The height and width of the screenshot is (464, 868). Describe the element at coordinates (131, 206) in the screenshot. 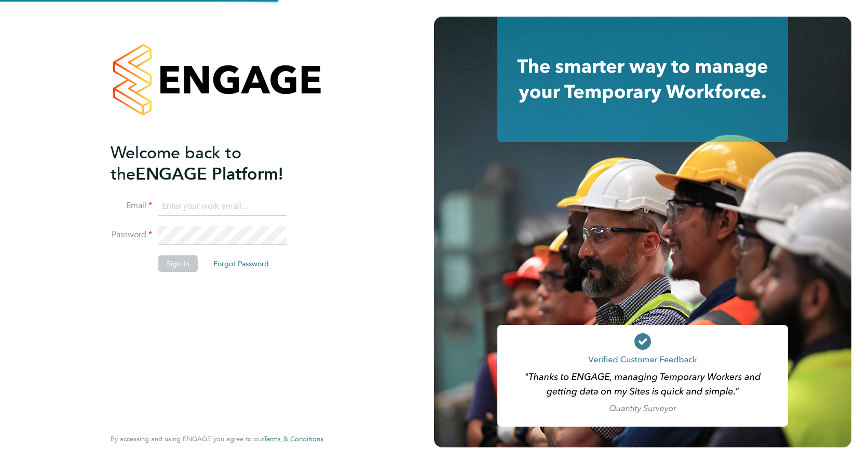

I see `label: Email` at that location.